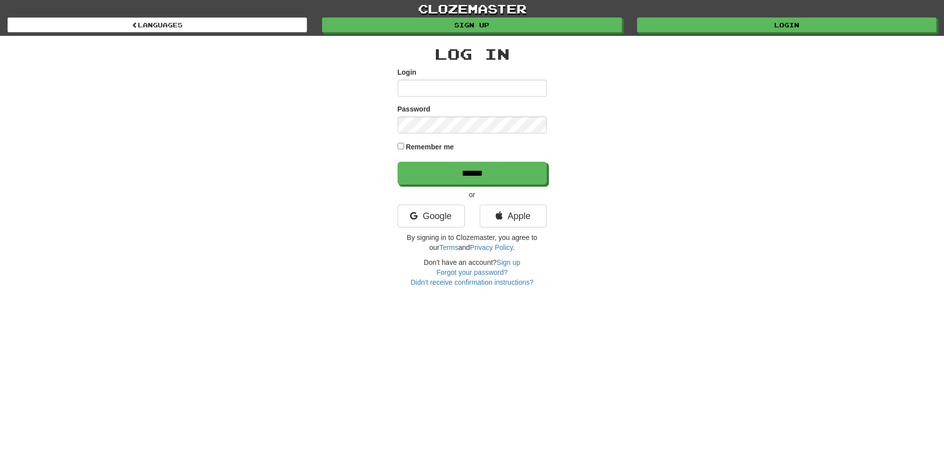 This screenshot has width=944, height=460. What do you see at coordinates (472, 54) in the screenshot?
I see `h2: Log In` at bounding box center [472, 54].